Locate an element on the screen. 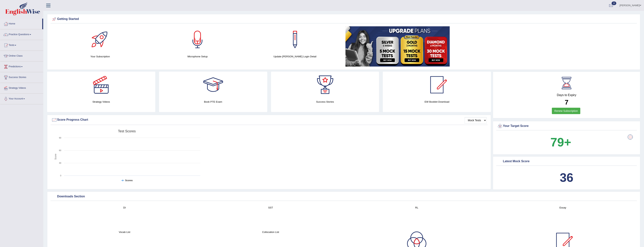 This screenshot has height=247, width=644. tspan: Score is located at coordinates (56, 157).